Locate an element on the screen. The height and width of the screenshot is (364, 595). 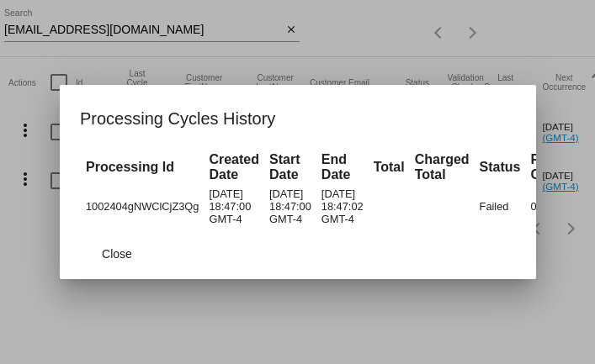
th: Retry Count is located at coordinates (550, 167).